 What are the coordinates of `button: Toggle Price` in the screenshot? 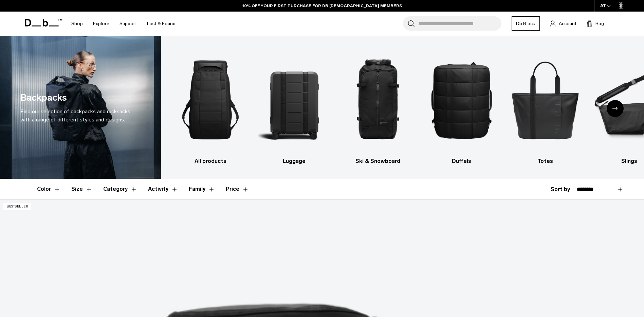 It's located at (237, 189).